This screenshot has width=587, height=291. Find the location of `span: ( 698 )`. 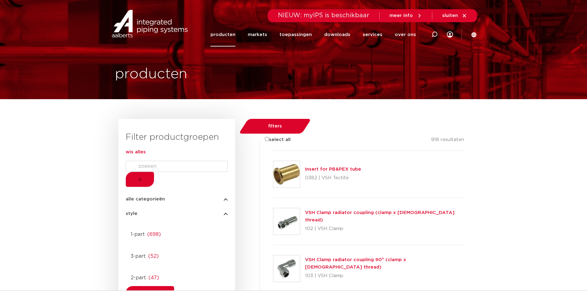

span: ( 698 ) is located at coordinates (154, 234).